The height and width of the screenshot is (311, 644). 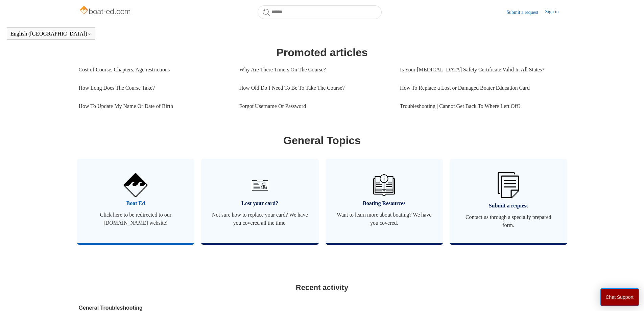 What do you see at coordinates (384, 201) in the screenshot?
I see `a: Boating Resources Want to learn more about boating? We have you covered.` at bounding box center [384, 201].